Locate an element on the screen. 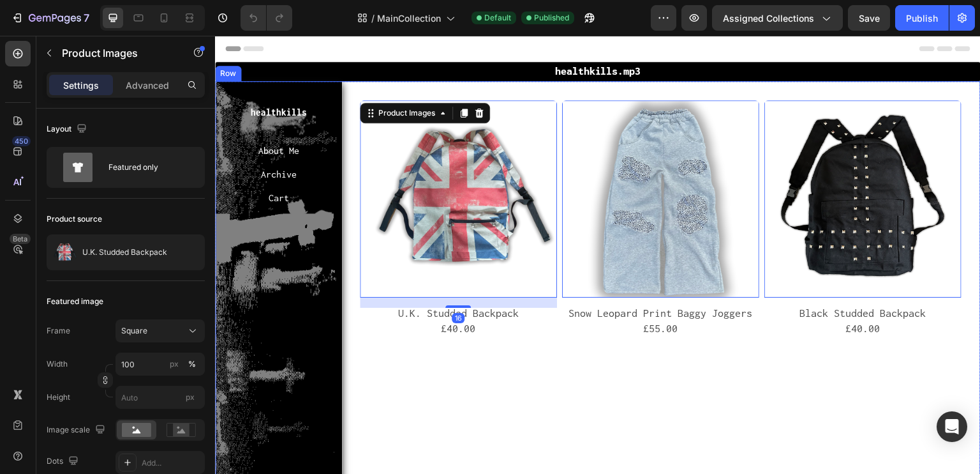 The width and height of the screenshot is (980, 474). p: Product Images is located at coordinates (116, 53).